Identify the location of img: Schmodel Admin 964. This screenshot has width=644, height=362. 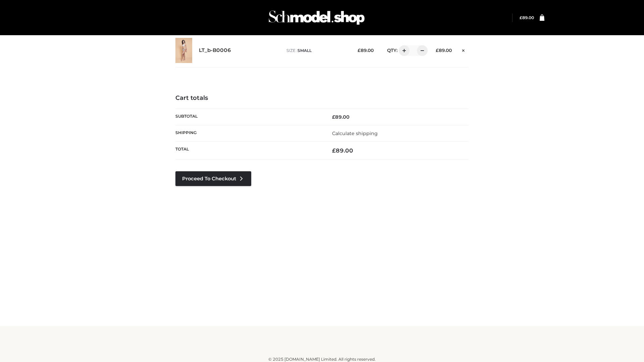
(317, 18).